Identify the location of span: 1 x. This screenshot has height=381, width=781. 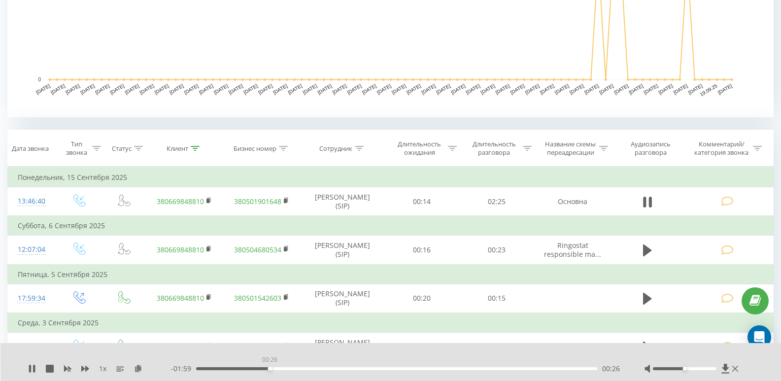
(103, 369).